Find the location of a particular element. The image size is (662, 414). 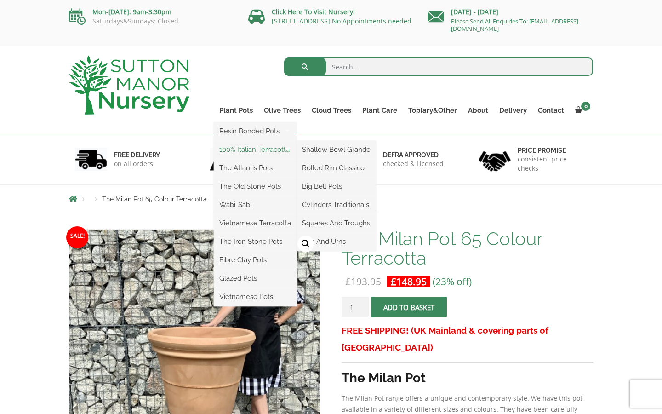

button: Add to basket is located at coordinates (409, 307).